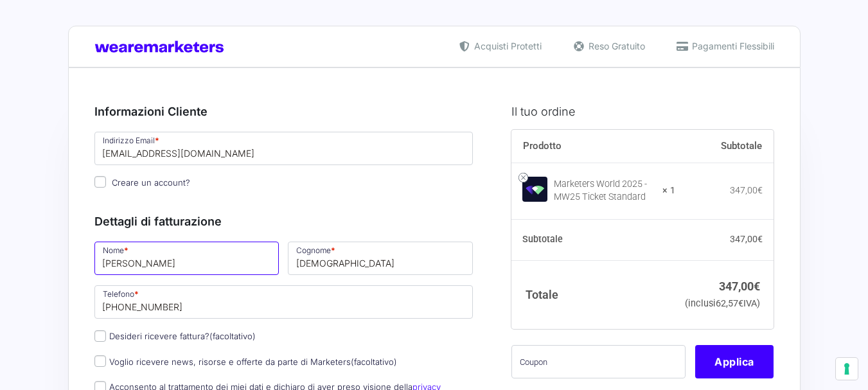 Image resolution: width=868 pixels, height=390 pixels. Describe the element at coordinates (380, 258) in the screenshot. I see `input: Cognome *` at that location.